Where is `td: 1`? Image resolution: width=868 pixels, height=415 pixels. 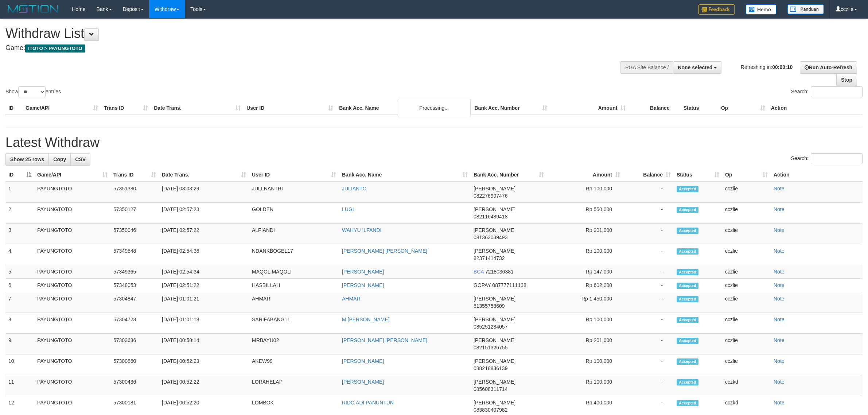
td: 1 is located at coordinates (20, 192).